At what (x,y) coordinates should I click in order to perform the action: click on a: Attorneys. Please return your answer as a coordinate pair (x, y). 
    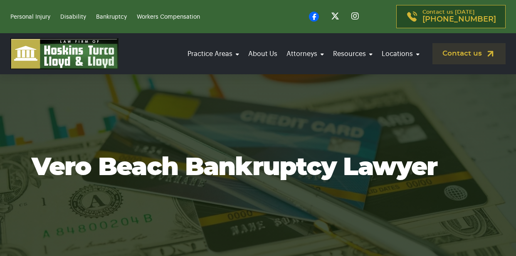
    Looking at the image, I should click on (305, 54).